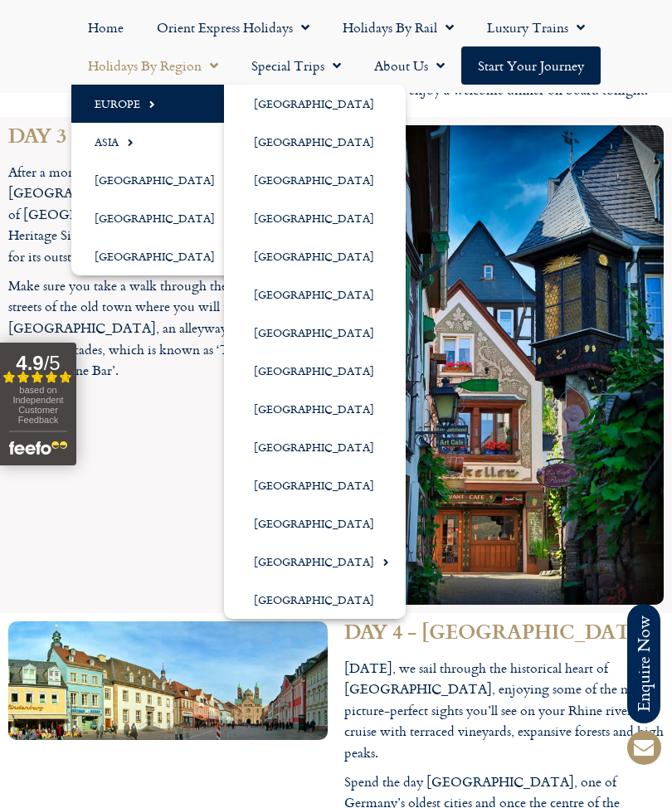  What do you see at coordinates (408, 66) in the screenshot?
I see `a: About Us` at bounding box center [408, 66].